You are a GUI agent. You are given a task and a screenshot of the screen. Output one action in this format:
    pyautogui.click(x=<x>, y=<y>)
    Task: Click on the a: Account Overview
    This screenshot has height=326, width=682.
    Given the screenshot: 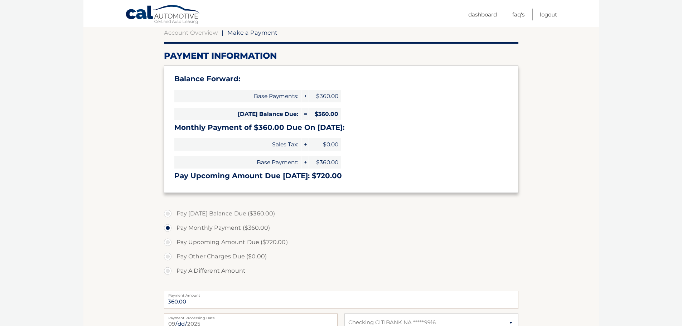 What is the action you would take?
    pyautogui.click(x=191, y=33)
    